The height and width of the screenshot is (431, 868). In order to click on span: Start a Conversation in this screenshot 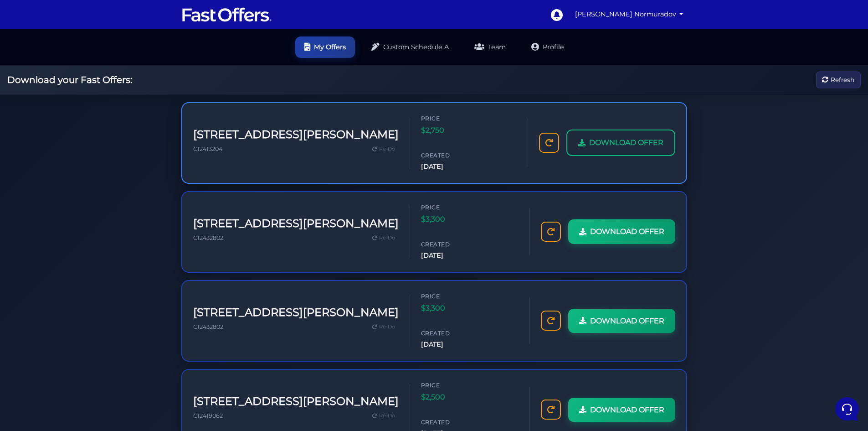, I will do `click(96, 101)`.